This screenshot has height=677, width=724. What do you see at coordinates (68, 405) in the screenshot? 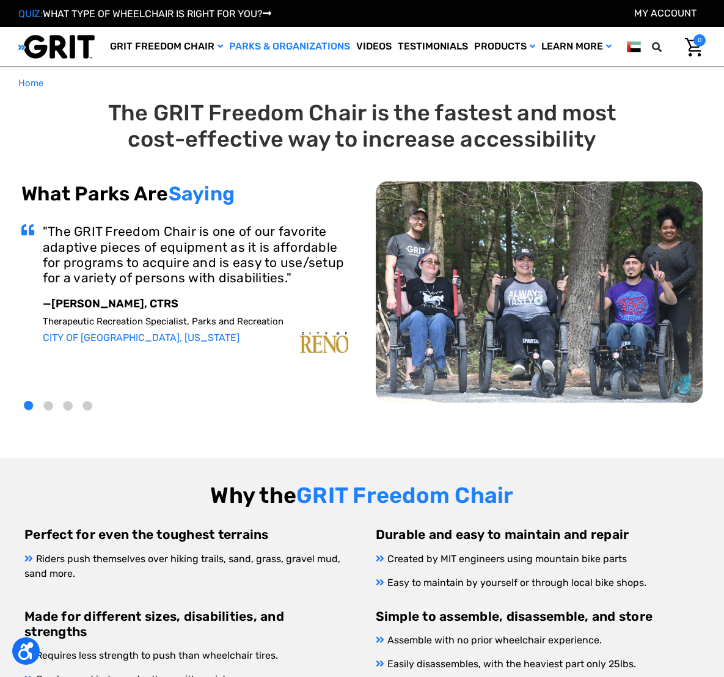
I see `button: 3 of 4` at bounding box center [68, 405].